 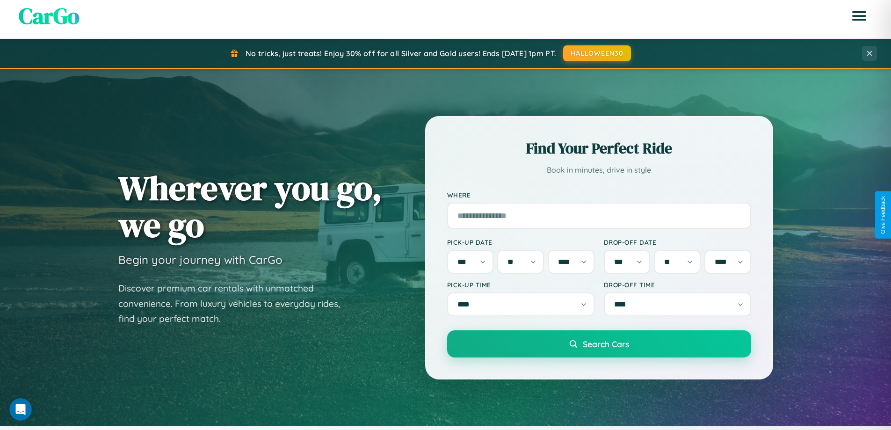 What do you see at coordinates (599, 148) in the screenshot?
I see `h2: Find Your Perfect Ride` at bounding box center [599, 148].